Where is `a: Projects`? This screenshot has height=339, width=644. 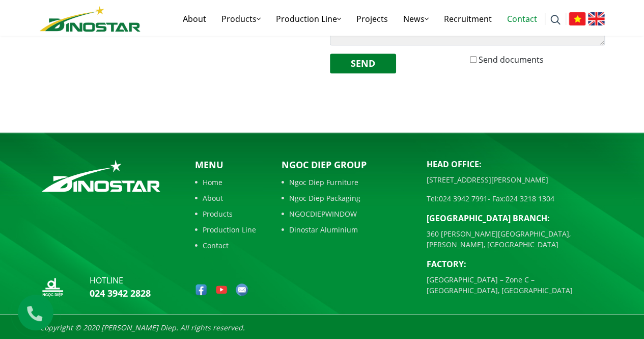 a: Projects is located at coordinates (372, 19).